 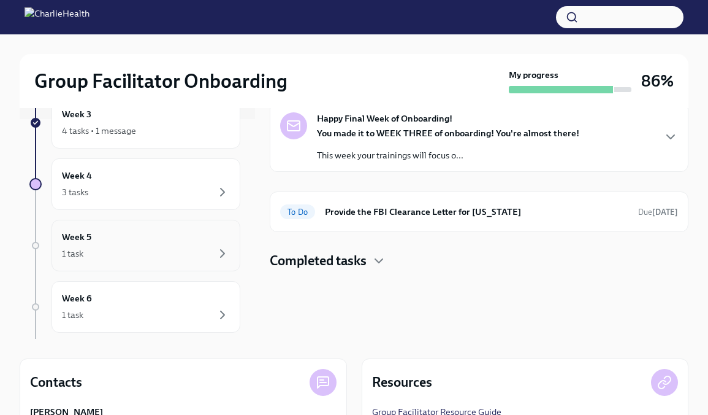 What do you see at coordinates (385, 118) in the screenshot?
I see `strong: Happy Final Week of Onboarding!` at bounding box center [385, 118].